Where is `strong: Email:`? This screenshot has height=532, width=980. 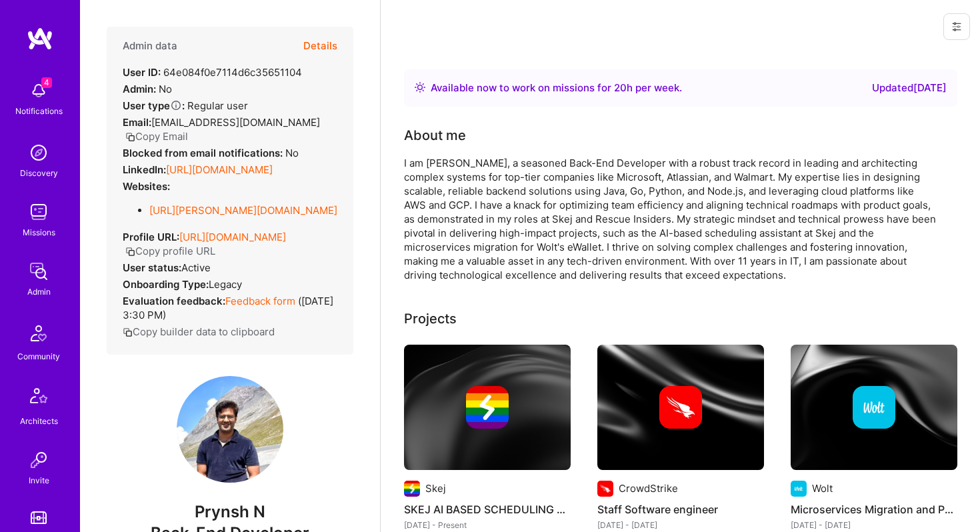
strong: Email: is located at coordinates (137, 122).